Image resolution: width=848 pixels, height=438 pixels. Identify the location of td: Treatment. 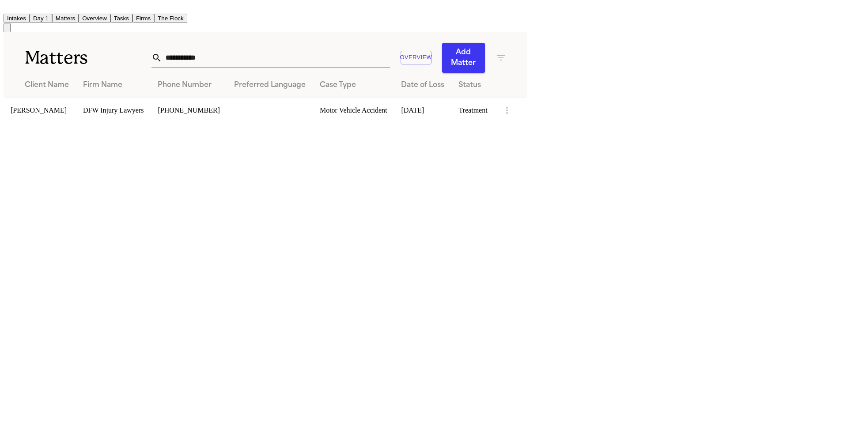
(473, 110).